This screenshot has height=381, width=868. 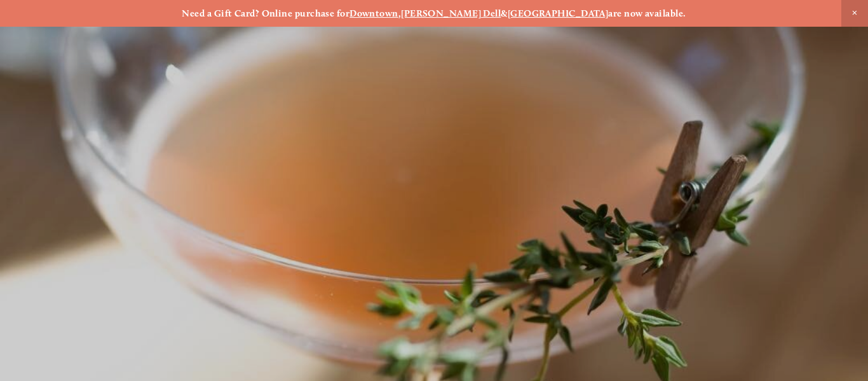 What do you see at coordinates (647, 13) in the screenshot?
I see `strong: are now available.` at bounding box center [647, 13].